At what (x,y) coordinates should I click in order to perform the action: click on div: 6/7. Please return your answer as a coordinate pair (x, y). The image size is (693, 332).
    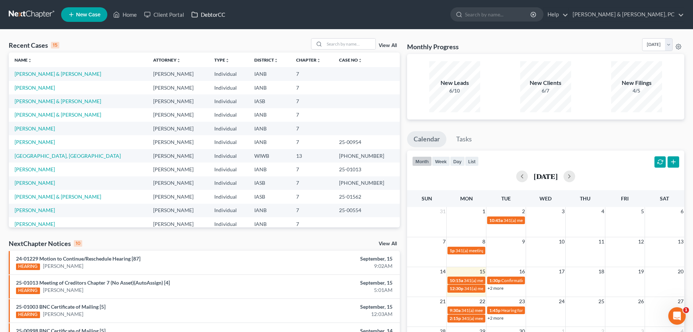
    Looking at the image, I should click on (546, 91).